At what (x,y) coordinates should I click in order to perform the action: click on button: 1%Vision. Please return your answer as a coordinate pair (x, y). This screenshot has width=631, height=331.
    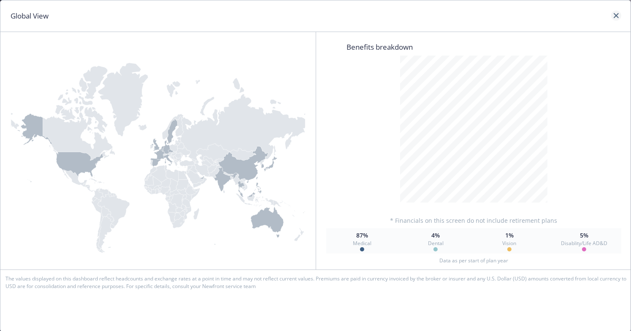
    Looking at the image, I should click on (509, 241).